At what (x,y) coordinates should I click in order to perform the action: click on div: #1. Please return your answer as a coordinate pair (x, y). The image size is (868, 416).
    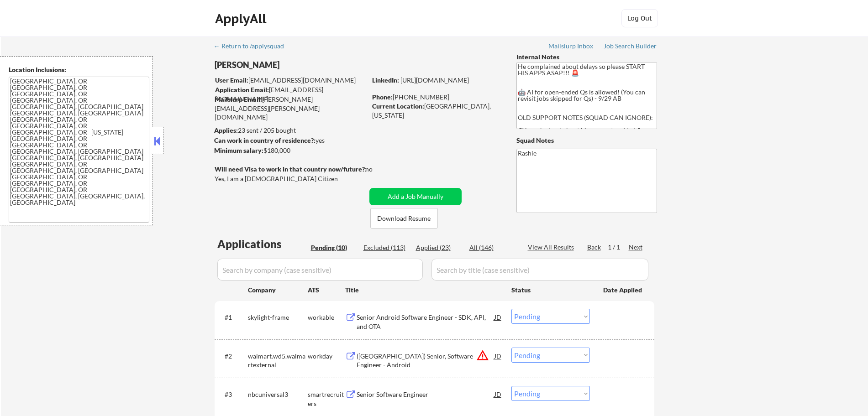
    Looking at the image, I should click on (233, 318).